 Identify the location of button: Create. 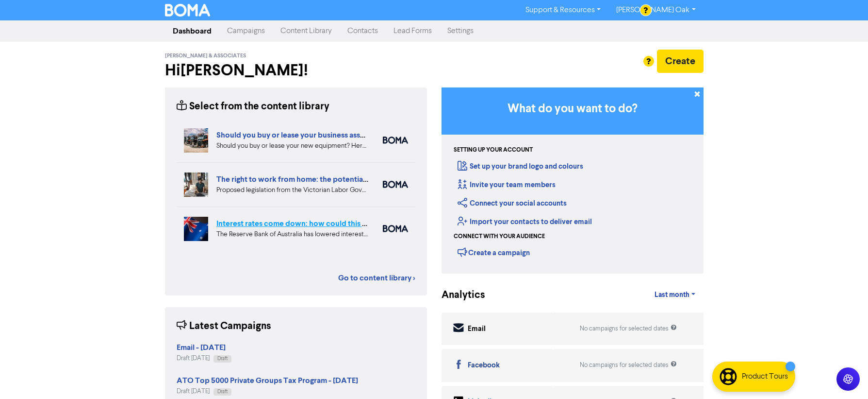
(681, 62).